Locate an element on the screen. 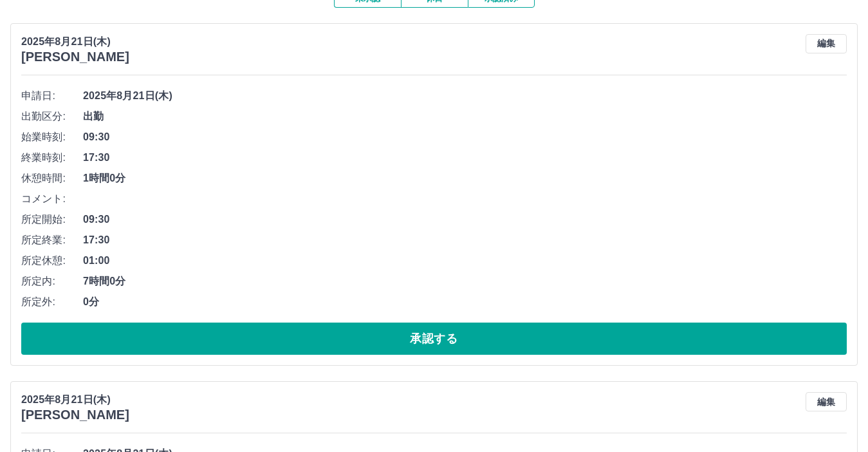  span: コメント: is located at coordinates (52, 199).